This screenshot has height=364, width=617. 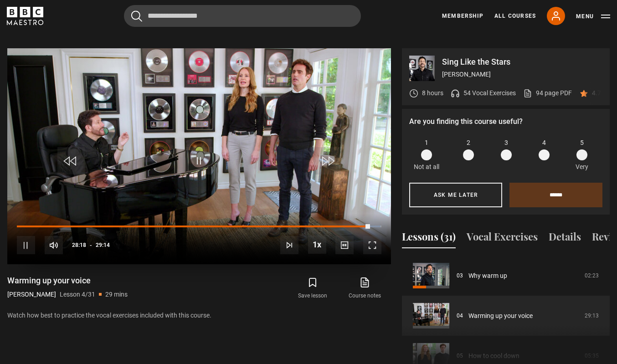 What do you see at coordinates (25, 16) in the screenshot?
I see `svg: BBC Maestro` at bounding box center [25, 16].